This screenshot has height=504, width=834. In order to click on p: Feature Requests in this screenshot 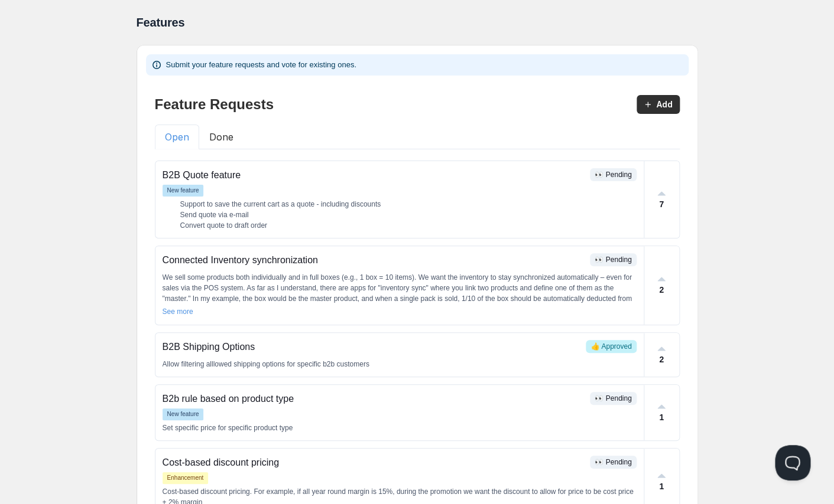, I will do `click(214, 104)`.